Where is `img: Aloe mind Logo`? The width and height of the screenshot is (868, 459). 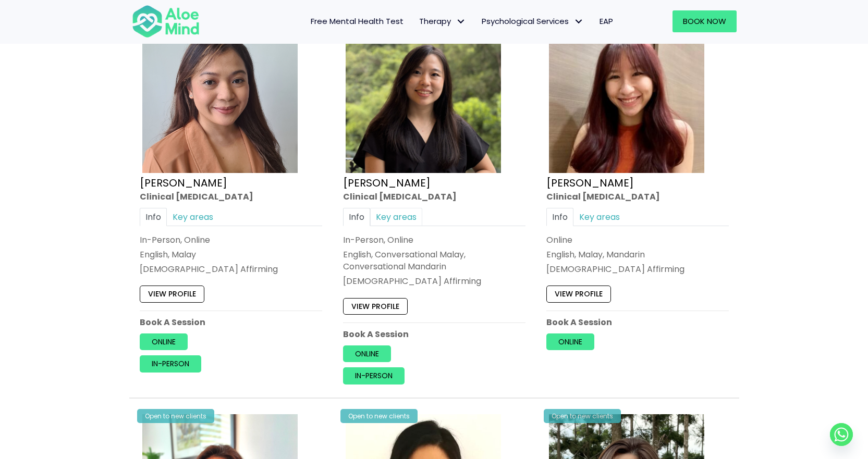
img: Aloe mind Logo is located at coordinates (166, 22).